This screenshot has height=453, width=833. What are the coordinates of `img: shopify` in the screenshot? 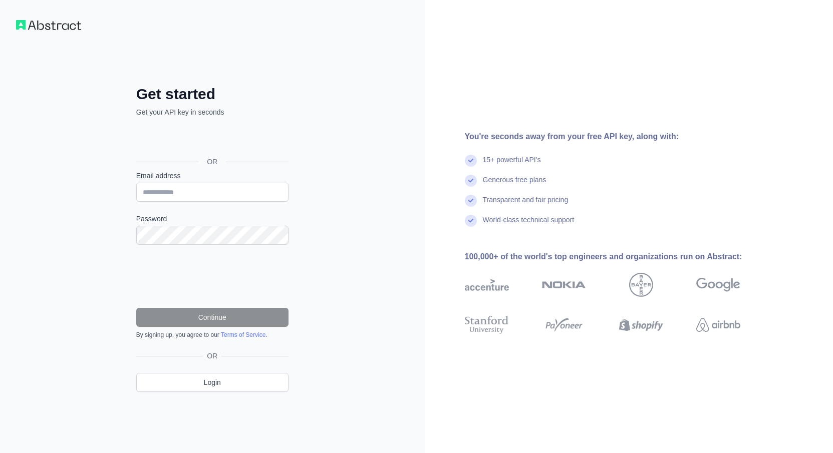 It's located at (641, 325).